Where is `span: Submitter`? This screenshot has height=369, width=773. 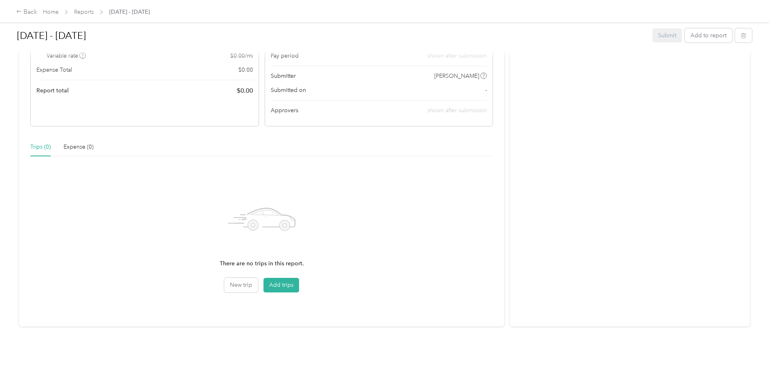
span: Submitter is located at coordinates (283, 76).